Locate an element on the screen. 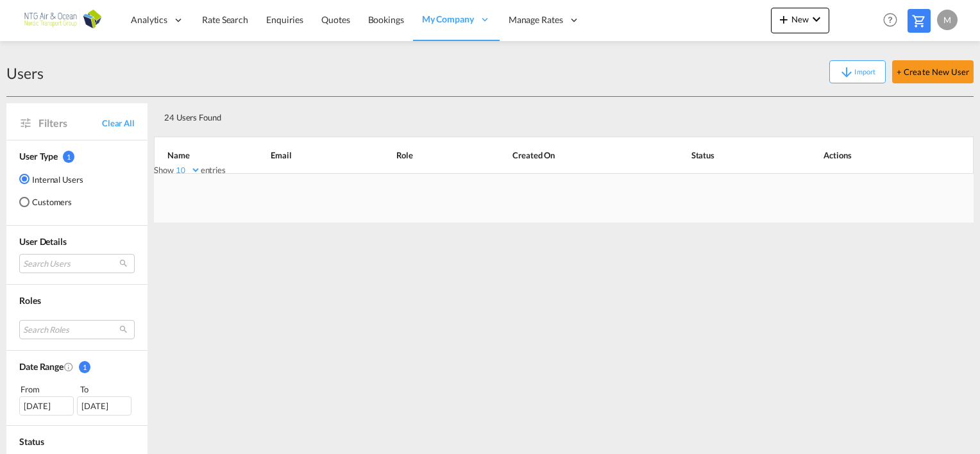  span: Analytics is located at coordinates (149, 20).